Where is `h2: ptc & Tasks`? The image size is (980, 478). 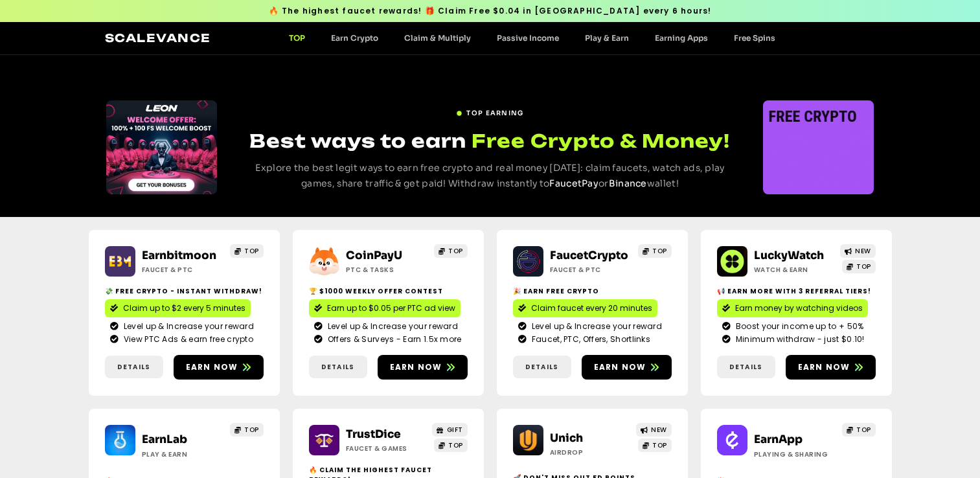
h2: ptc & Tasks is located at coordinates (386, 269).